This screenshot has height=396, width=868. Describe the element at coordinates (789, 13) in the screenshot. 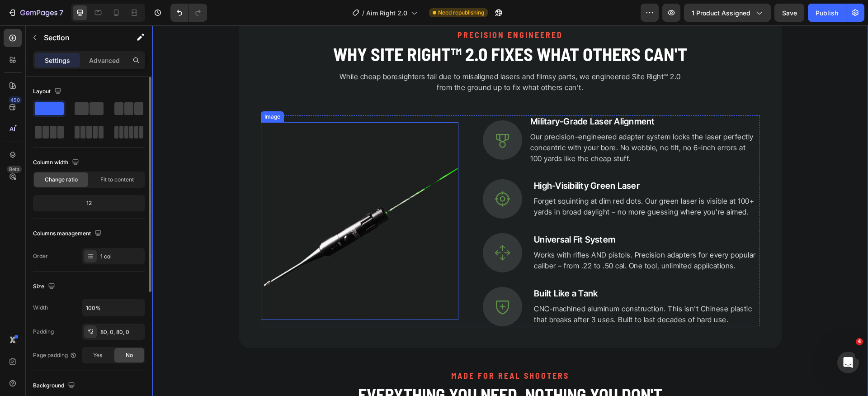

I see `span: Save` at that location.